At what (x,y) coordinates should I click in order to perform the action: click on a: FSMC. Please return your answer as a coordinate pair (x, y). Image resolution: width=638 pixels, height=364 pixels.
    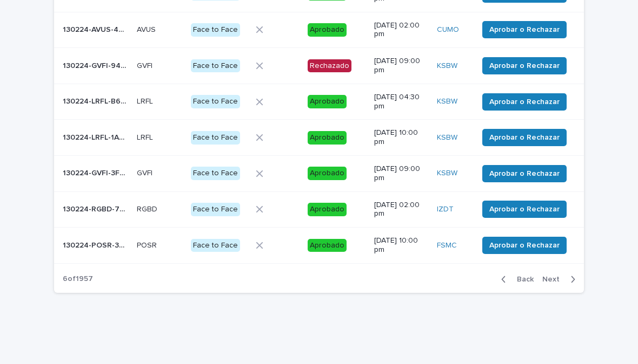
    Looking at the image, I should click on (446, 245).